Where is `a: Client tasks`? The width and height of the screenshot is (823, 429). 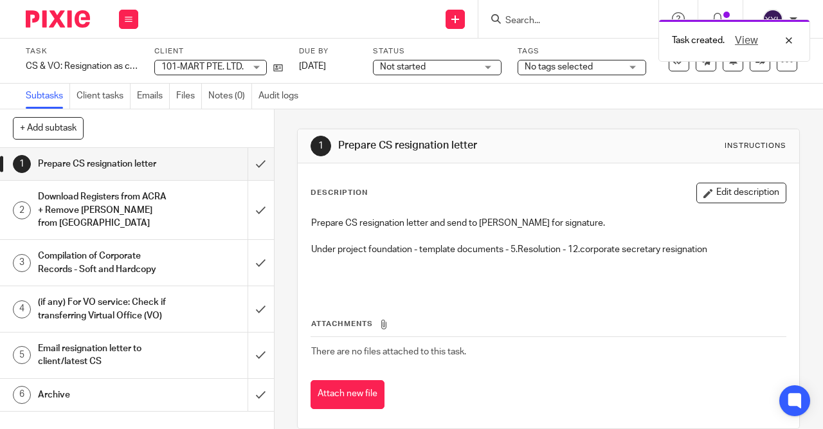
a: Client tasks is located at coordinates (104, 96).